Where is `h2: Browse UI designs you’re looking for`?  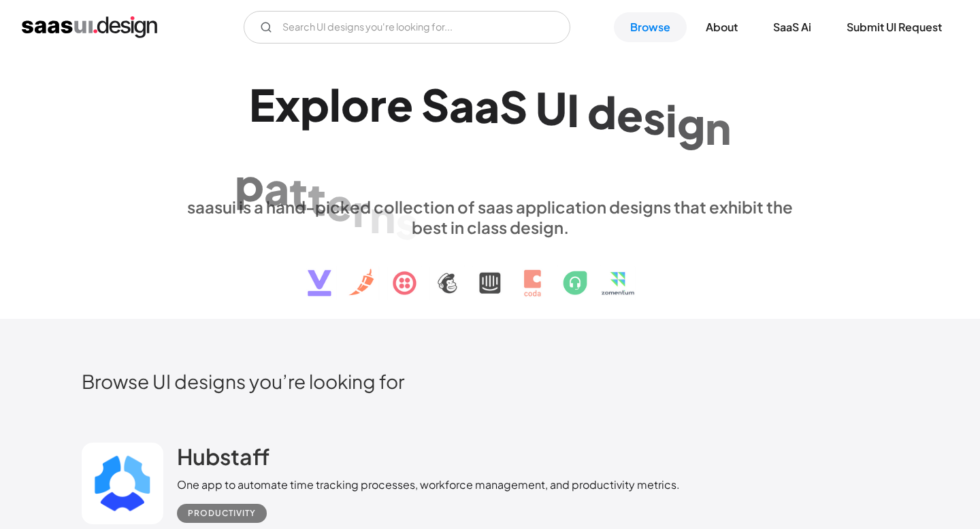
h2: Browse UI designs you’re looking for is located at coordinates (490, 381).